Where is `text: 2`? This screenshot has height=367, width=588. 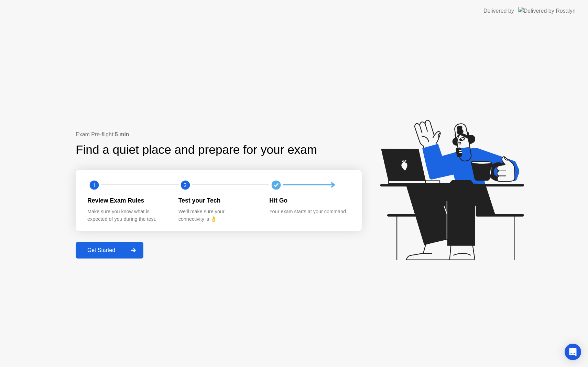
text: 2 is located at coordinates (185, 185).